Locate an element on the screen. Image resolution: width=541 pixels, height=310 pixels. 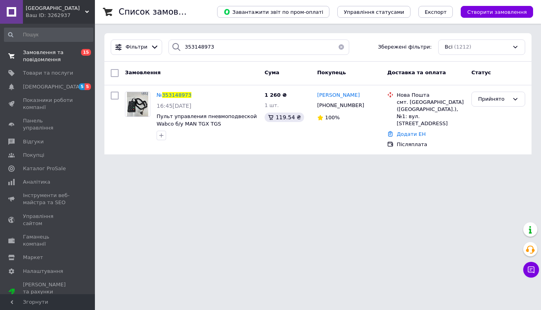
span: Аналітика is located at coordinates (36, 182).